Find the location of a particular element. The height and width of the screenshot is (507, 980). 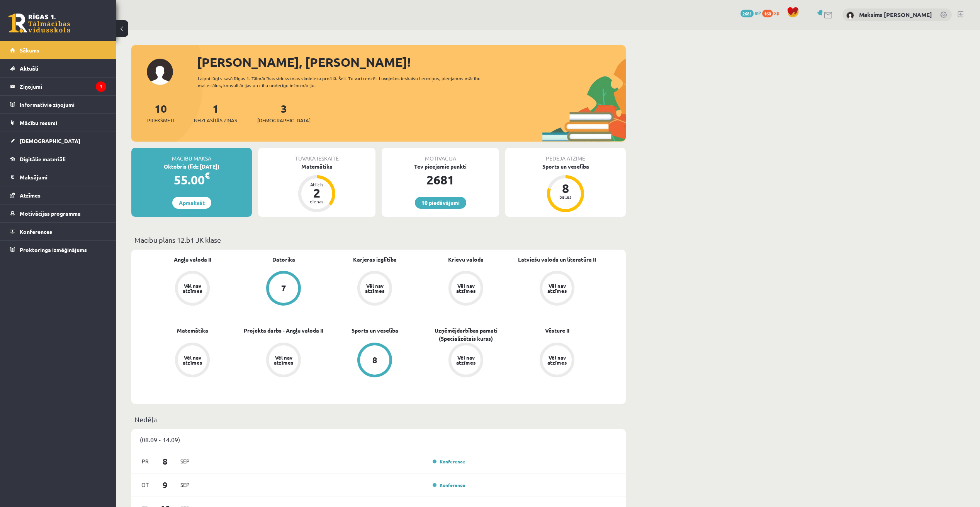

a: Konferences is located at coordinates (58, 232).